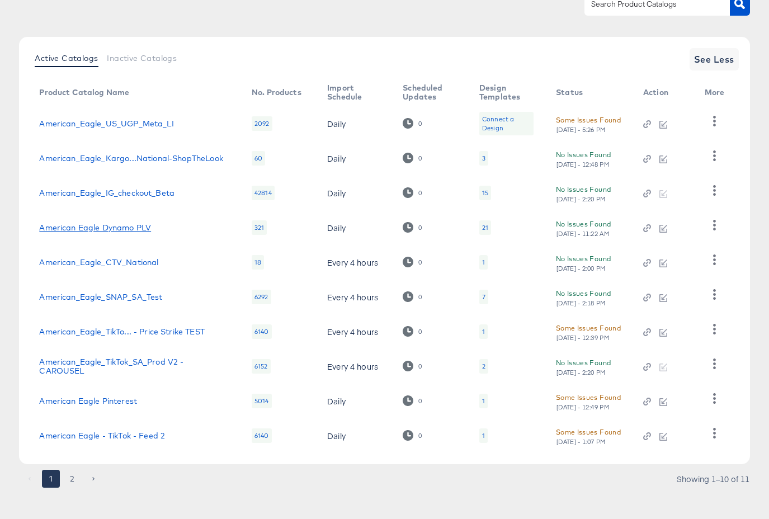  I want to click on div: 6152, so click(261, 366).